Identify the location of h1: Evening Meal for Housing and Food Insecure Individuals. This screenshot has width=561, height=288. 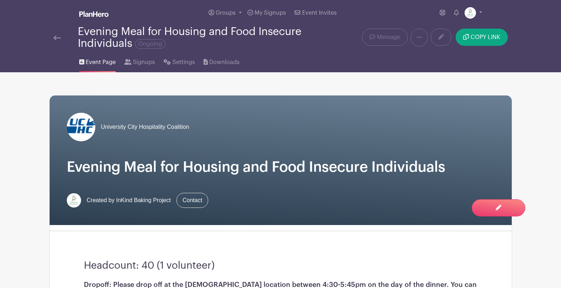
(281, 167).